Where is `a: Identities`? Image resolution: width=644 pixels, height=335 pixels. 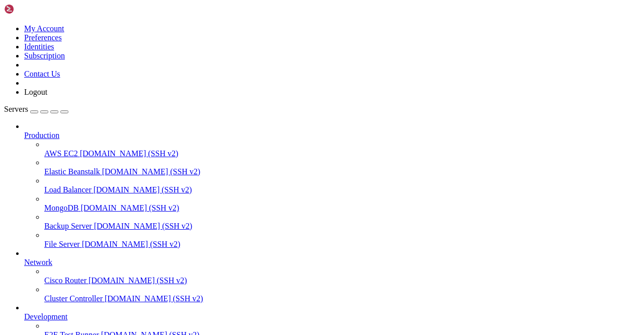
a: Identities is located at coordinates (39, 46).